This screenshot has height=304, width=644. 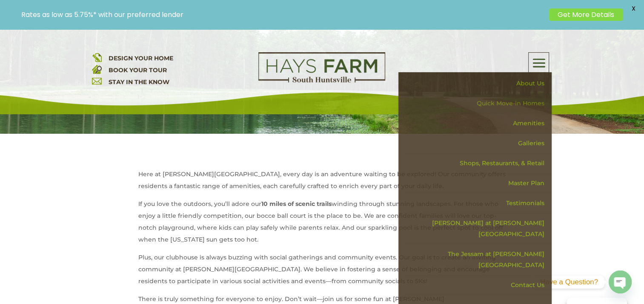 I want to click on strong: 10 miles of scenic trails, so click(x=296, y=204).